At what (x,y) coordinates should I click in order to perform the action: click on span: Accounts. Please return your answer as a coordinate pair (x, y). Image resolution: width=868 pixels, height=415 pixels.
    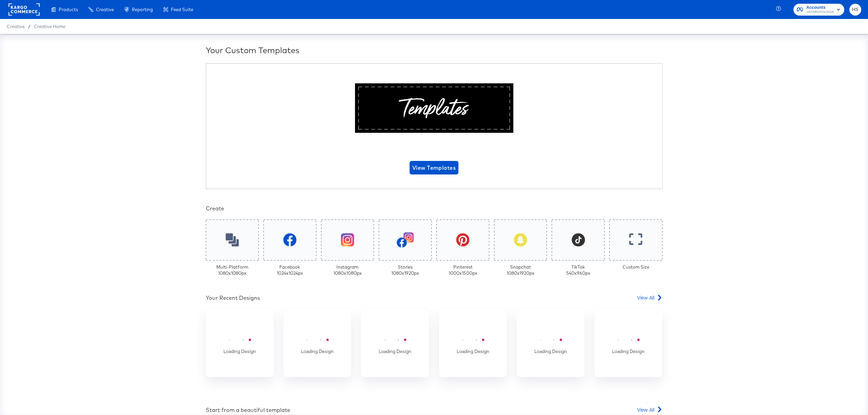
    Looking at the image, I should click on (820, 7).